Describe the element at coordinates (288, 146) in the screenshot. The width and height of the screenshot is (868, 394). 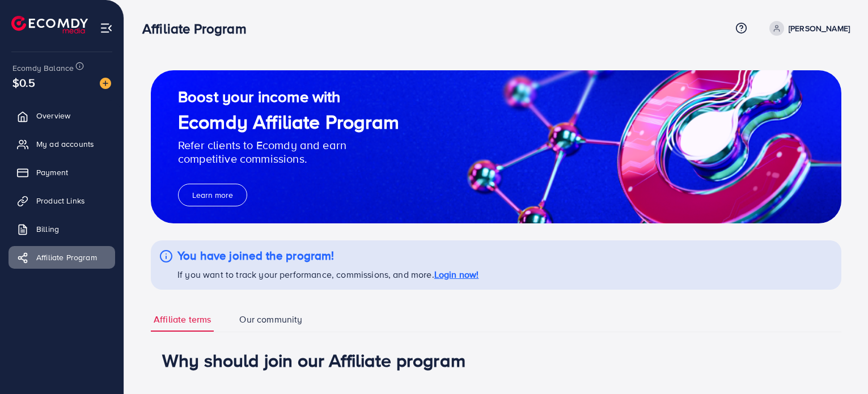
I see `p: Refer clients to Ecomdy and earn` at that location.